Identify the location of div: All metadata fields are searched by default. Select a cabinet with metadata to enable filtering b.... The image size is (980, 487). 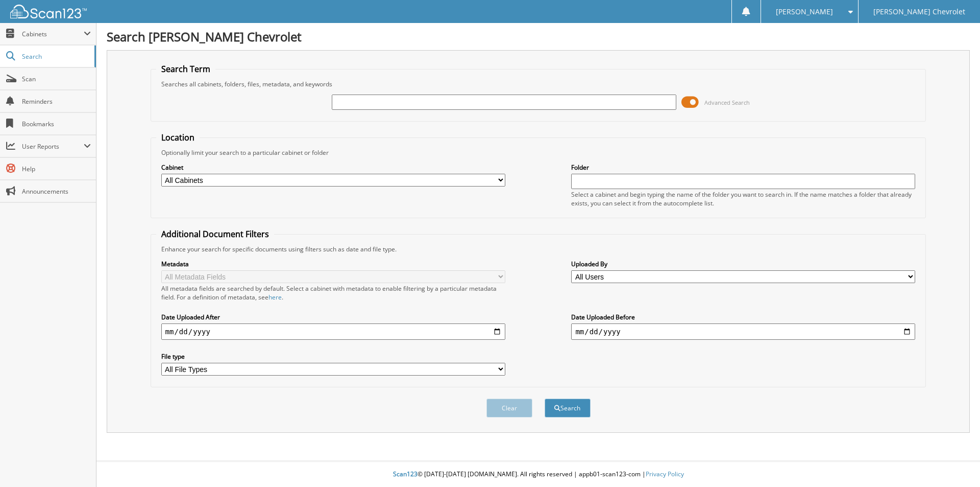
(333, 293).